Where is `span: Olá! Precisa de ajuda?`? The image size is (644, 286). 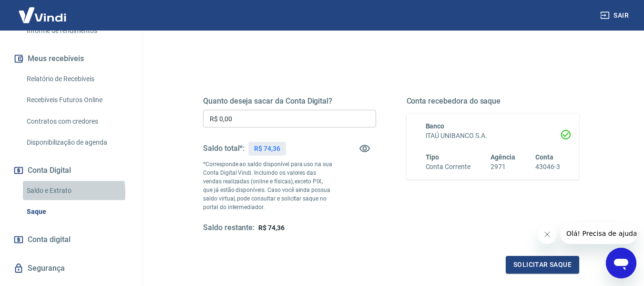
span: Olá! Precisa de ajuda? is located at coordinates (43, 11).